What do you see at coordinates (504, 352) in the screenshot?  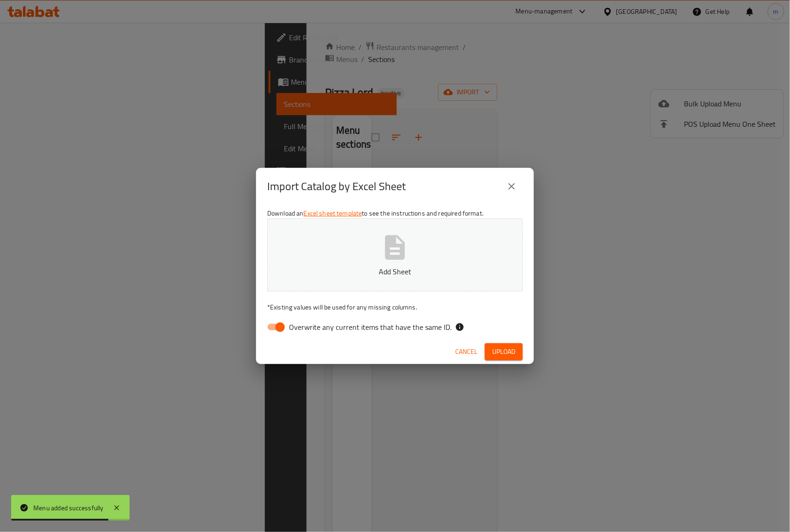 I see `button: Upload` at bounding box center [504, 352].